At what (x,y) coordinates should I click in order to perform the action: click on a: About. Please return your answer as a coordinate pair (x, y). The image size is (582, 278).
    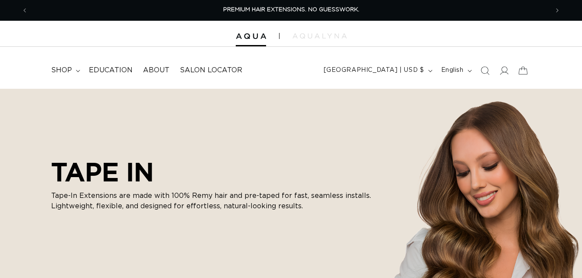
    Looking at the image, I should click on (156, 70).